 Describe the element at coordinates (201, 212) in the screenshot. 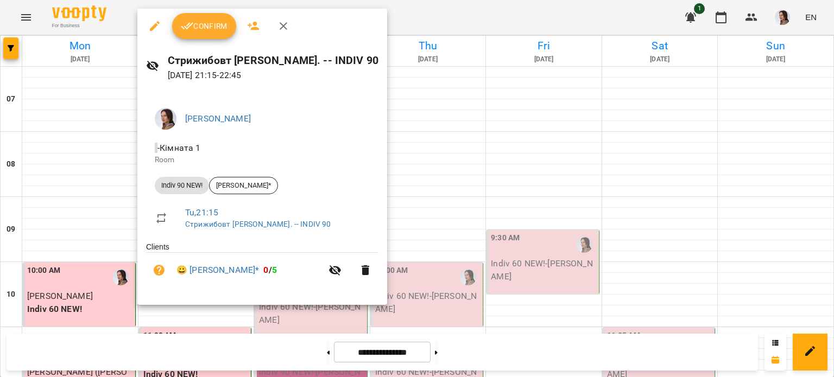

I see `a: Tu , 21:15` at that location.